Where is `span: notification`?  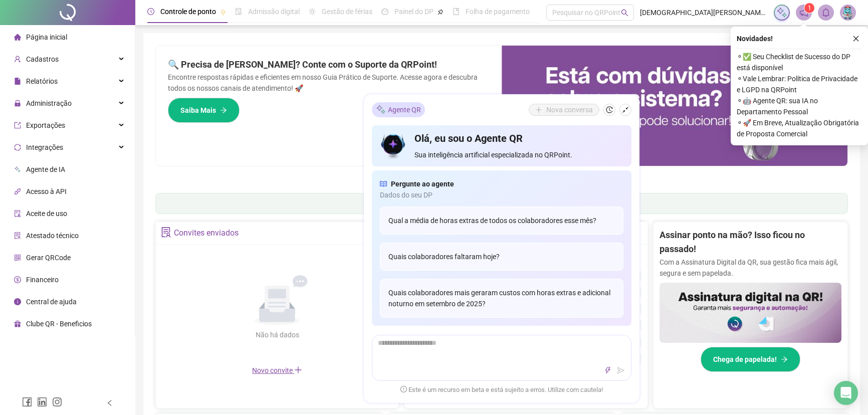
span: notification is located at coordinates (804, 13).